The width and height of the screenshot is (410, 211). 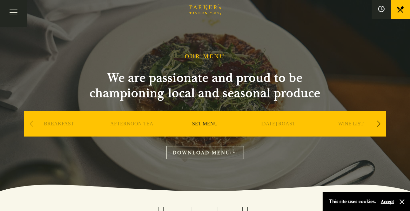 What do you see at coordinates (205, 133) in the screenshot?
I see `a: SET MENU` at bounding box center [205, 133].